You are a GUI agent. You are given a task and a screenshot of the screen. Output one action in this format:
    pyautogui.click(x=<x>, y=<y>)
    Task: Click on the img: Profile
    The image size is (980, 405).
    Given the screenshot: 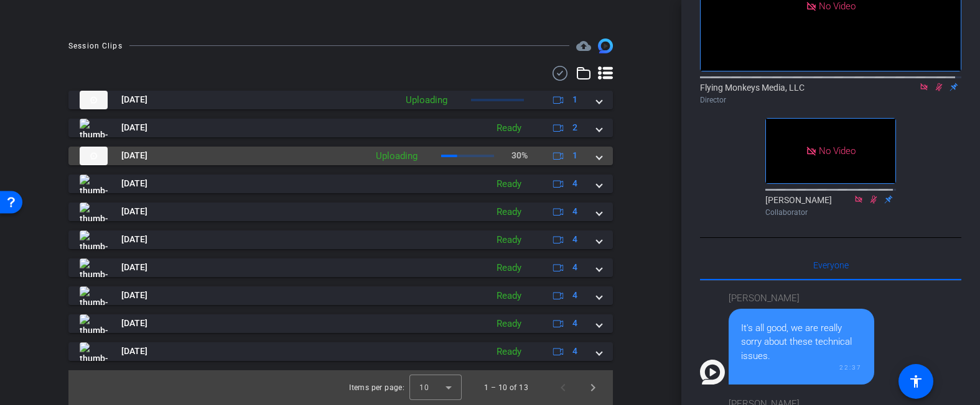 What is the action you would take?
    pyautogui.click(x=712, y=373)
    